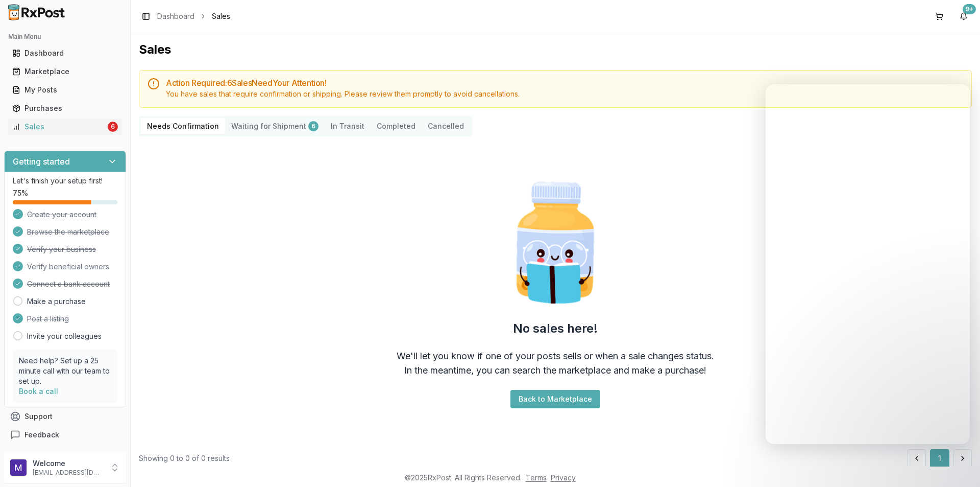  Describe the element at coordinates (65, 127) in the screenshot. I see `button: Sales6` at that location.